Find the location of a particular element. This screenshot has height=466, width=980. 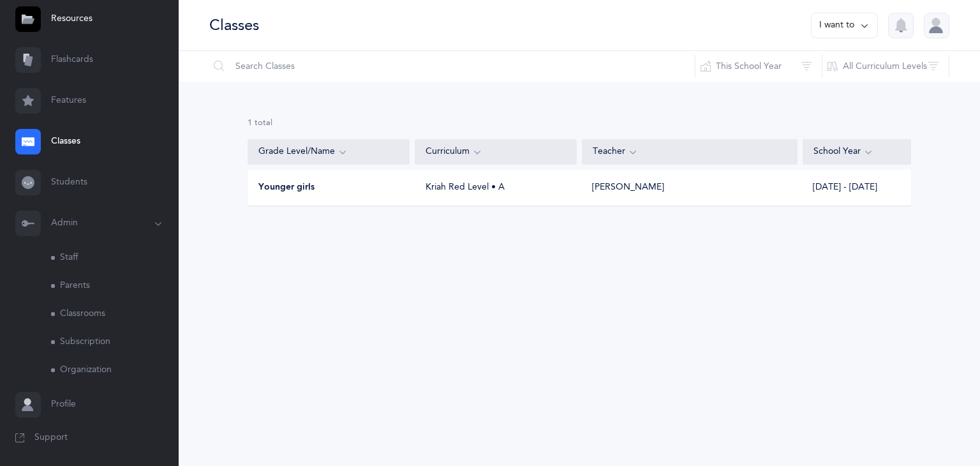

div: Kriah Red Level • A is located at coordinates (497, 188).